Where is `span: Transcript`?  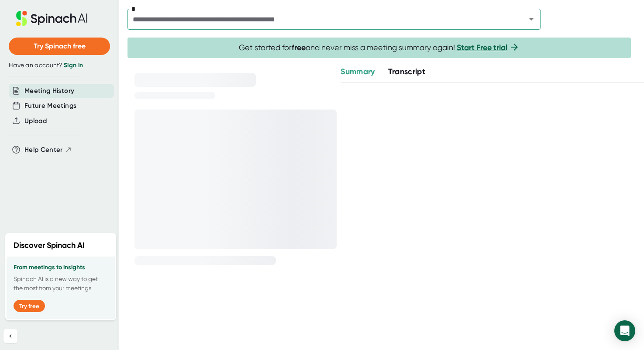 span: Transcript is located at coordinates (407, 71).